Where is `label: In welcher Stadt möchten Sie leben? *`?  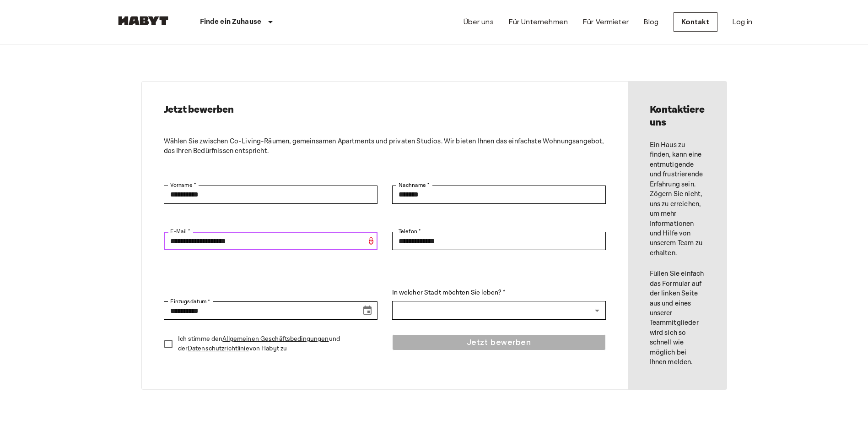 label: In welcher Stadt möchten Sie leben? * is located at coordinates (499, 293).